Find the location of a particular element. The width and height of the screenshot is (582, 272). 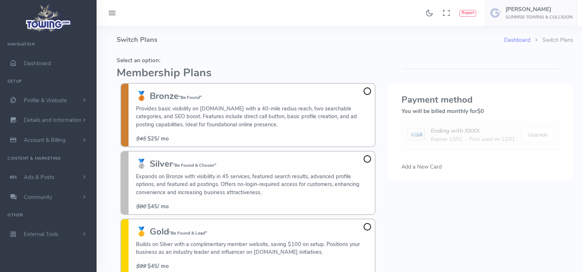

small: "Be Found" is located at coordinates (190, 98).